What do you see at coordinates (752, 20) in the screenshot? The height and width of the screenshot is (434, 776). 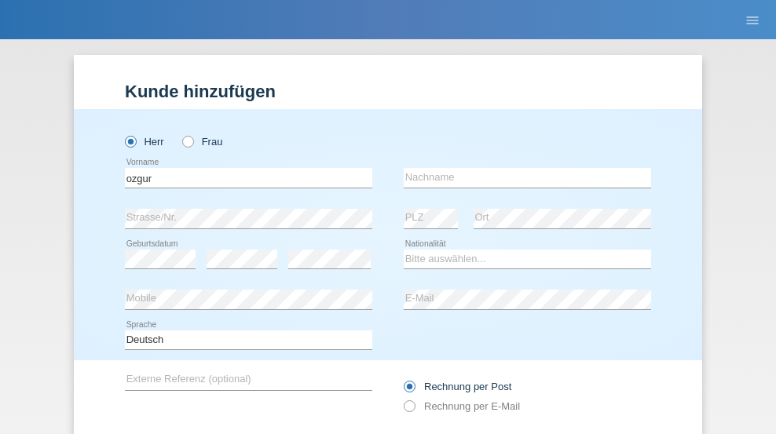 I see `i: menu` at bounding box center [752, 20].